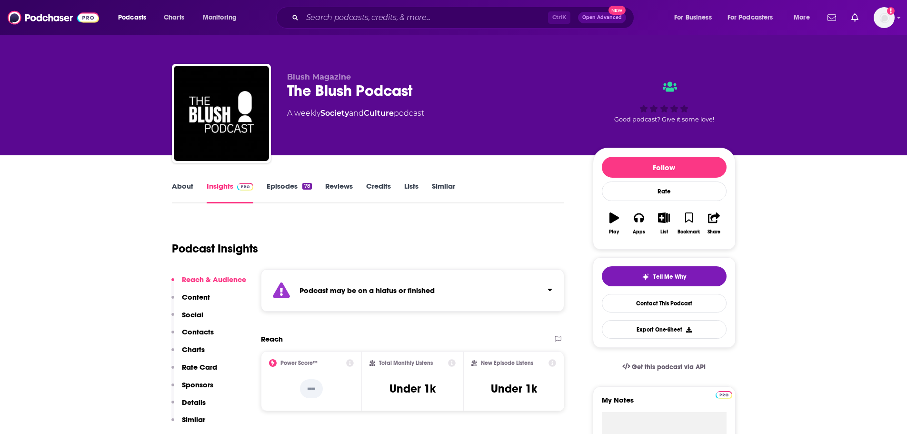 The width and height of the screenshot is (907, 434). I want to click on div: 78, so click(307, 186).